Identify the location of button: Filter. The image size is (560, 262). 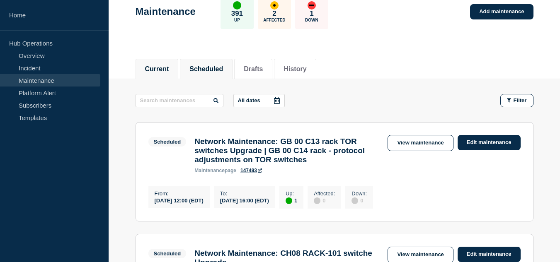
(517, 101).